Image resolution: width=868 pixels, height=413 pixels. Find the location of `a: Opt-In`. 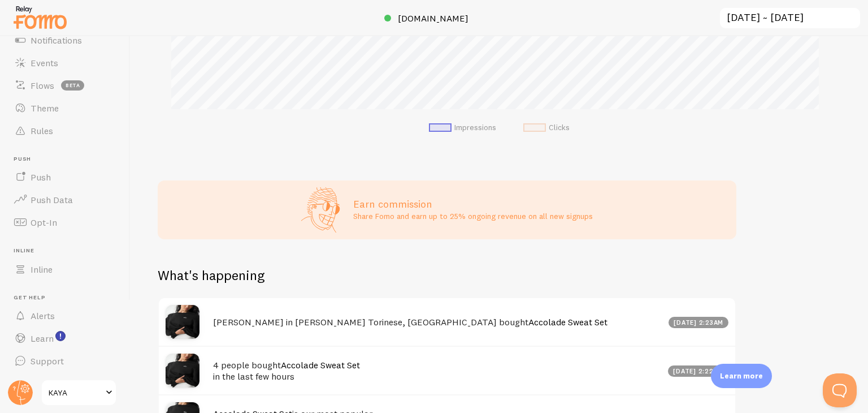

a: Opt-In is located at coordinates (65, 222).